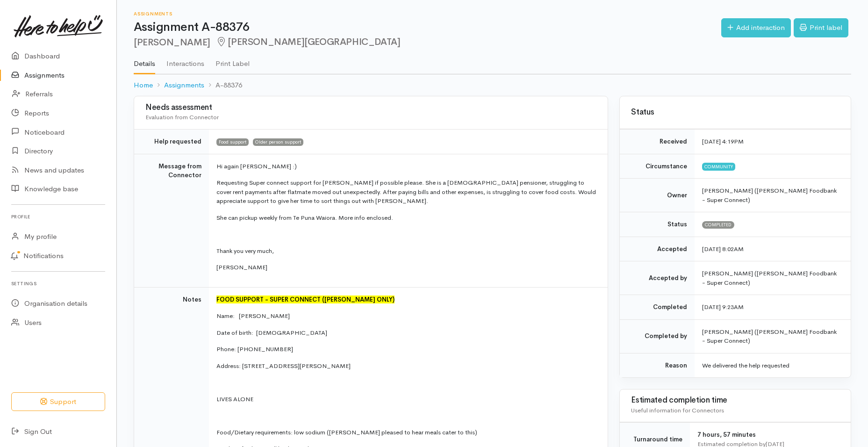  What do you see at coordinates (657, 248) in the screenshot?
I see `td: Accepted` at bounding box center [657, 248].